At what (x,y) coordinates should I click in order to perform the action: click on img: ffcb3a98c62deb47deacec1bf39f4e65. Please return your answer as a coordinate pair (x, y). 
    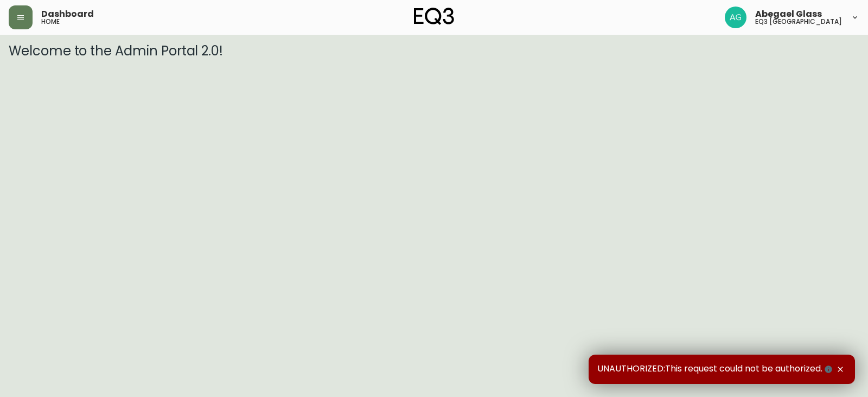
    Looking at the image, I should click on (736, 17).